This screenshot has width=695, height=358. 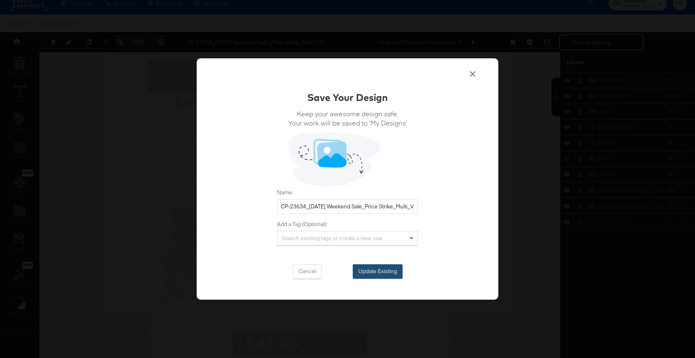 I want to click on span: Your work will be saved to ‘My Designs’, so click(x=347, y=123).